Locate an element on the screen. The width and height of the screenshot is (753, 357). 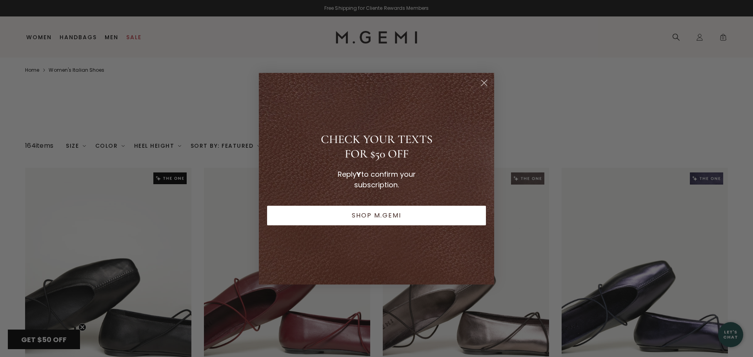
span: Reply to confirm your is located at coordinates (377, 174).